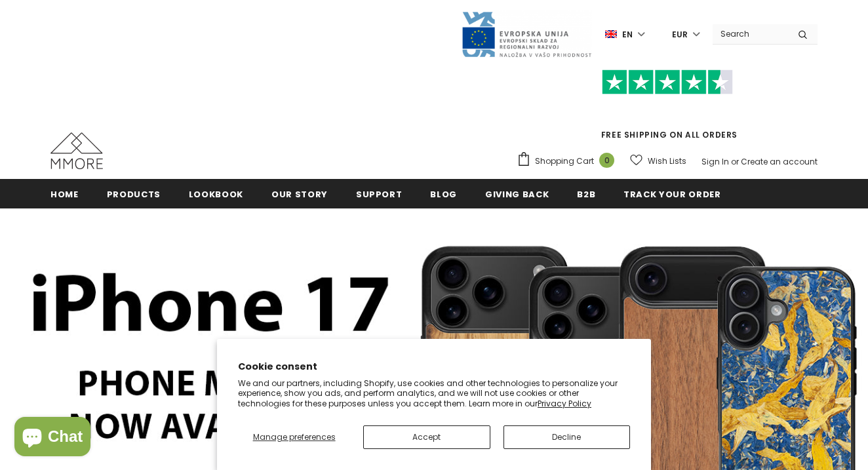 This screenshot has height=470, width=868. What do you see at coordinates (606, 160) in the screenshot?
I see `span: 0` at bounding box center [606, 160].